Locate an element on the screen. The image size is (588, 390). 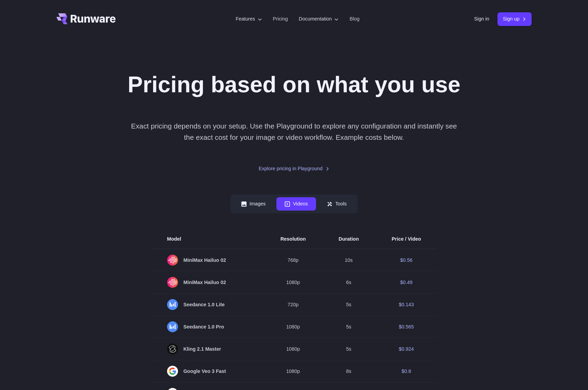
span: Seedance 1.0 Lite is located at coordinates (208, 304).